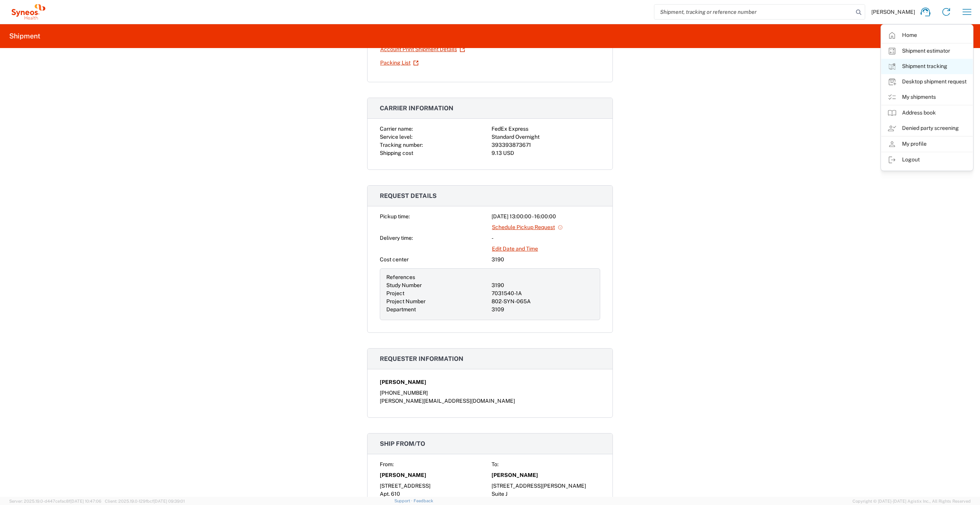 This screenshot has width=980, height=505. I want to click on div: 9.13 USD, so click(546, 153).